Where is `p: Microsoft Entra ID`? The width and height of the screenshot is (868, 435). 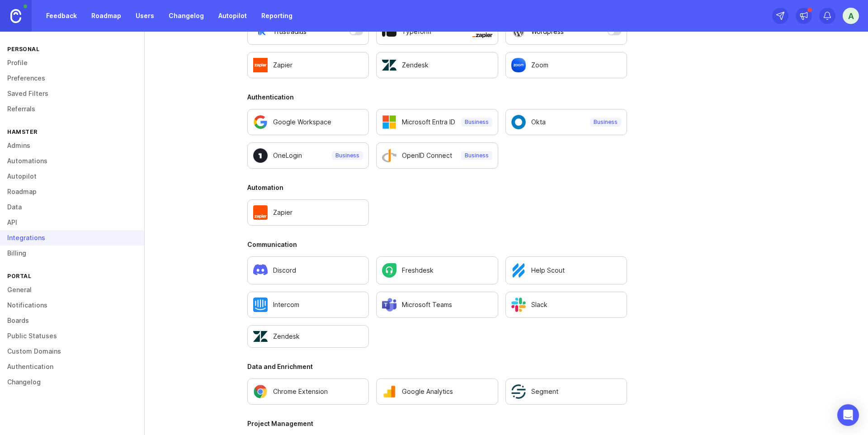 p: Microsoft Entra ID is located at coordinates (428, 122).